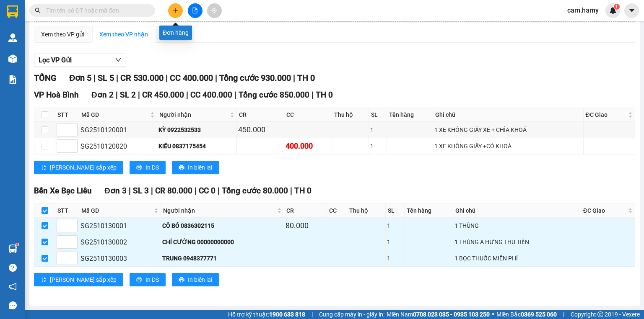 The image size is (644, 319). I want to click on span: Đơn 5, so click(80, 78).